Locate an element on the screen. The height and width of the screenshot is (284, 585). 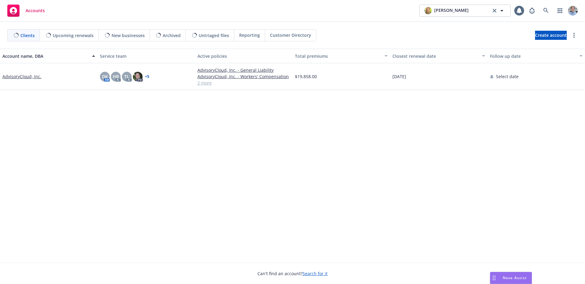
span: Reporting is located at coordinates (249, 35).